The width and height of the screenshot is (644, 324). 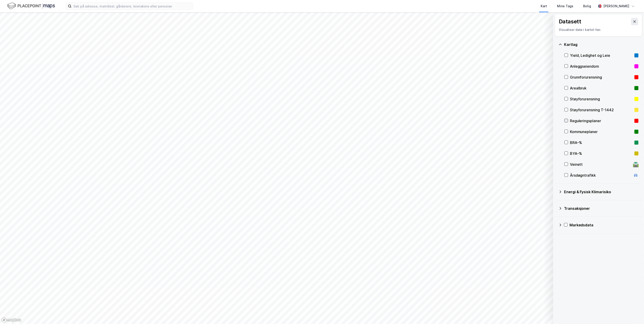 I want to click on div: Kartlag, so click(x=601, y=44).